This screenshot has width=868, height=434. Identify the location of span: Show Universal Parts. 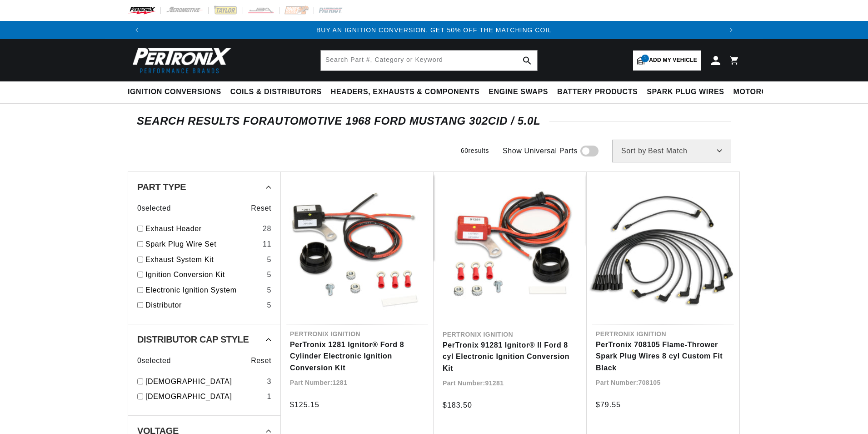
(540, 151).